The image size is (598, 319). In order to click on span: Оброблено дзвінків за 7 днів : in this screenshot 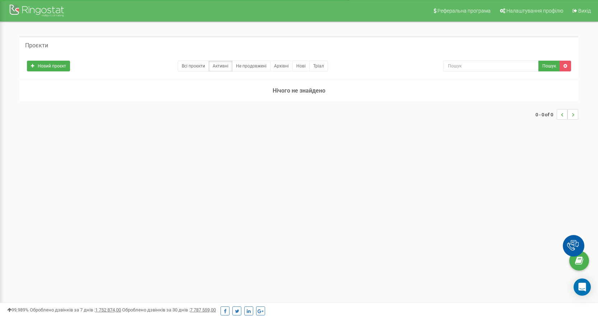, I will do `click(75, 310)`.